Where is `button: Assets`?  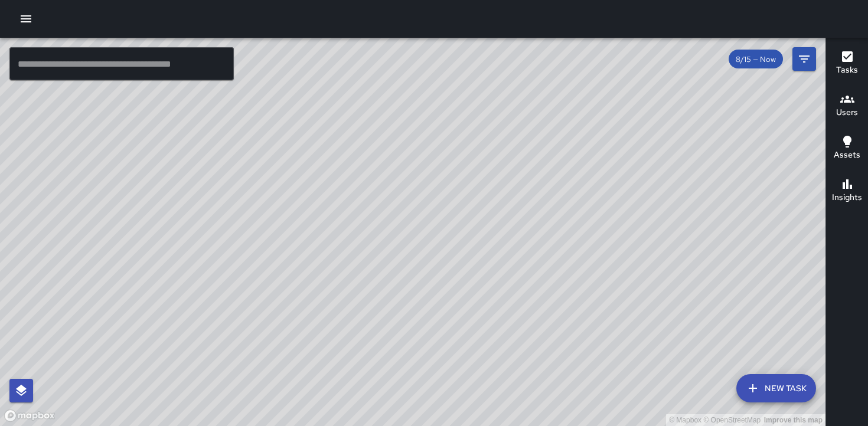
button: Assets is located at coordinates (847, 149).